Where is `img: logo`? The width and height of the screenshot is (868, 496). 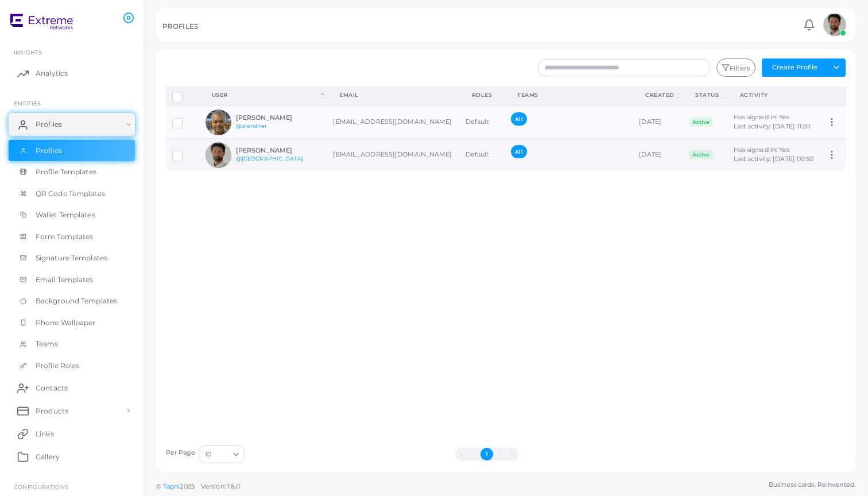 img: logo is located at coordinates (42, 21).